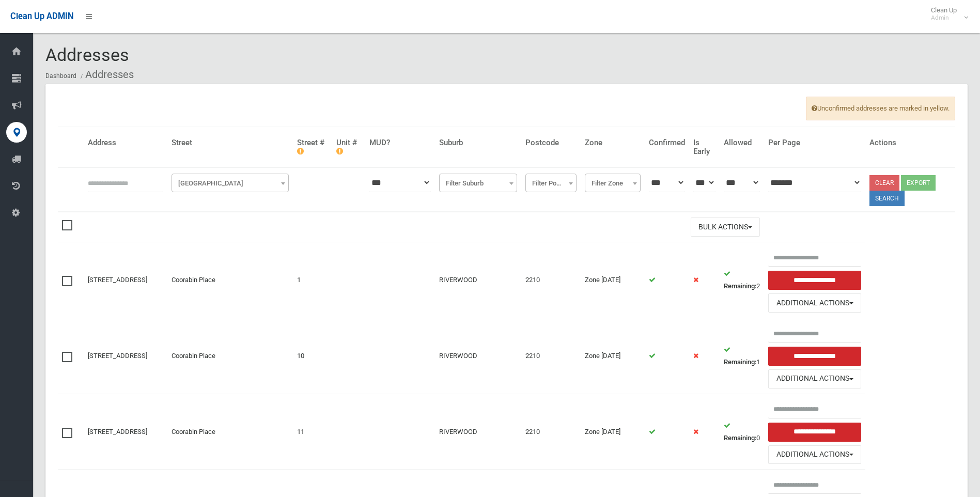  What do you see at coordinates (313, 432) in the screenshot?
I see `td: 11` at bounding box center [313, 432].